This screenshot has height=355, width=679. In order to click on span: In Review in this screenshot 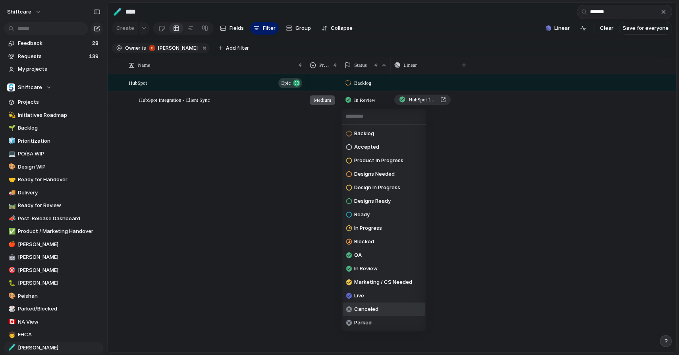, I will do `click(366, 268)`.